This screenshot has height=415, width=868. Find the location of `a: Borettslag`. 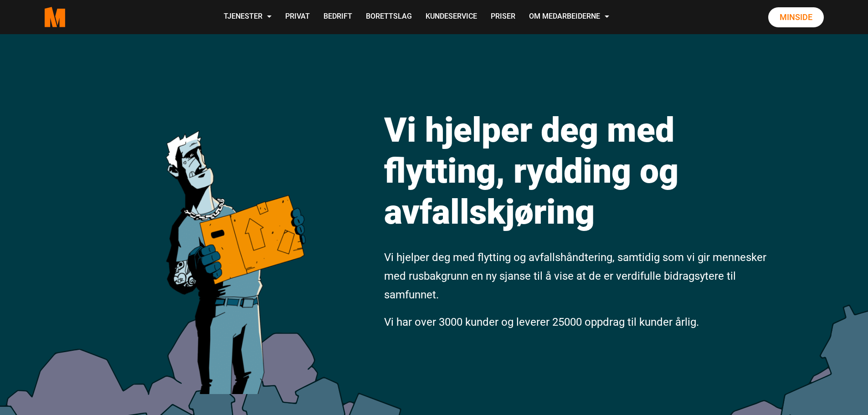

a: Borettslag is located at coordinates (389, 17).